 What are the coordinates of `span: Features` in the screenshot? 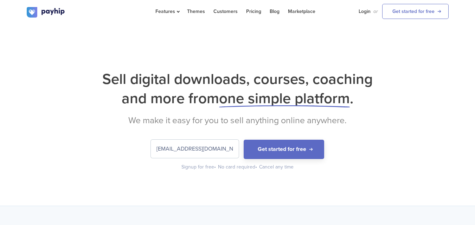 It's located at (167, 11).